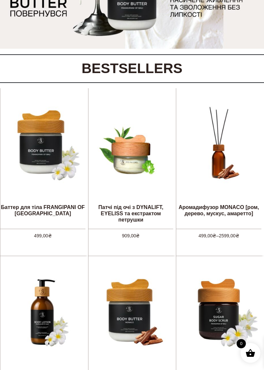 This screenshot has height=370, width=264. I want to click on img: Баттер для тіла MONACO, so click(131, 312).